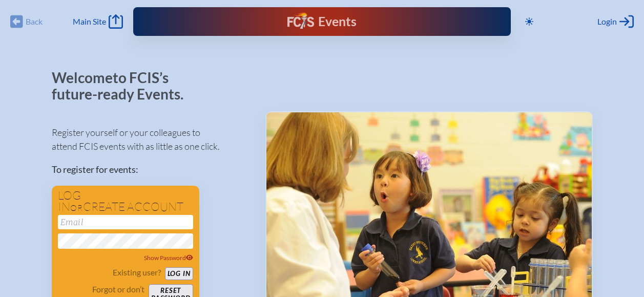 The width and height of the screenshot is (644, 297). Describe the element at coordinates (125, 222) in the screenshot. I see `input: Email` at that location.